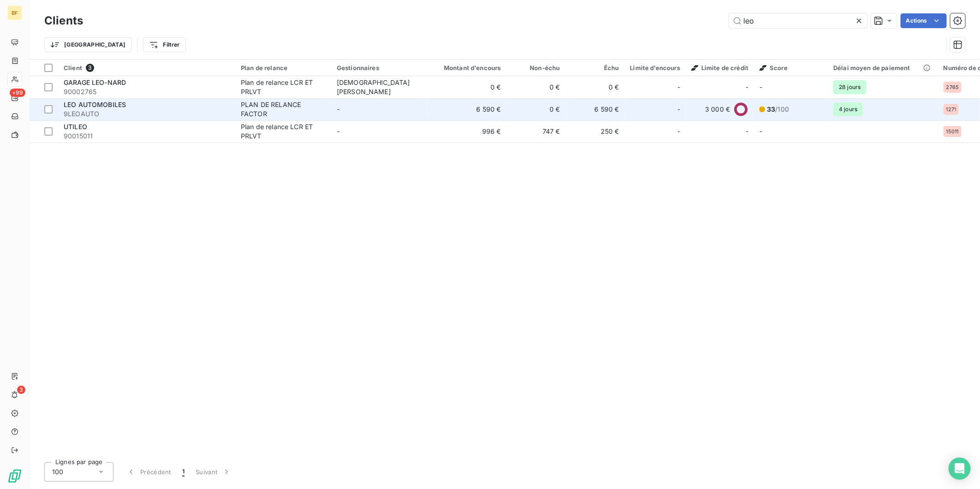  Describe the element at coordinates (848, 109) in the screenshot. I see `span: 4 jours` at that location.